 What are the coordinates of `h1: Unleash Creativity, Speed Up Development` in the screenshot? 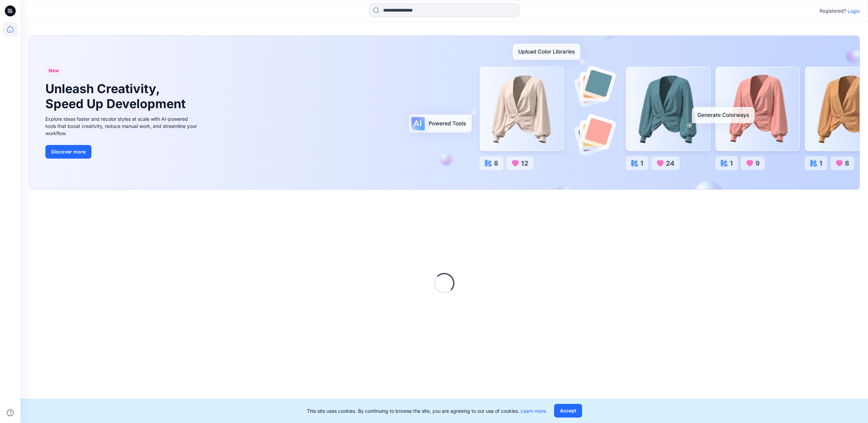 It's located at (117, 96).